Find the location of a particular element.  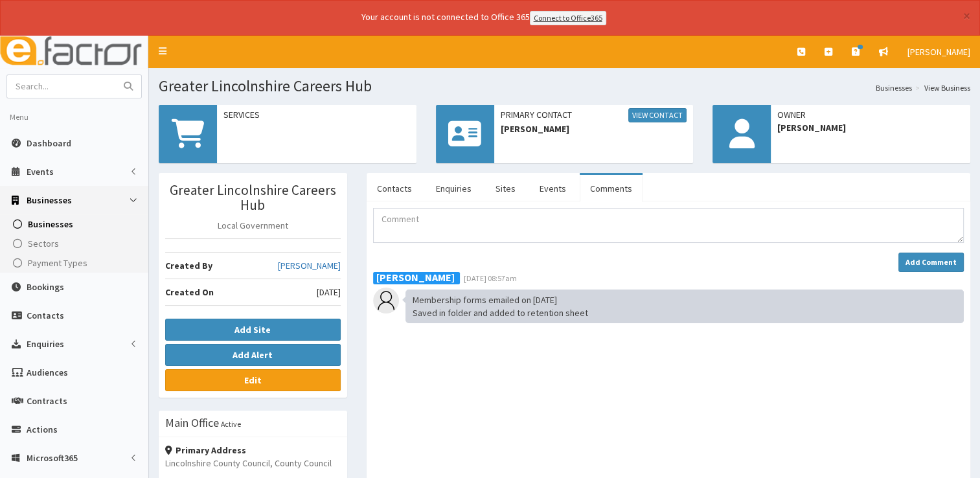

span: Dashboard is located at coordinates (49, 143).